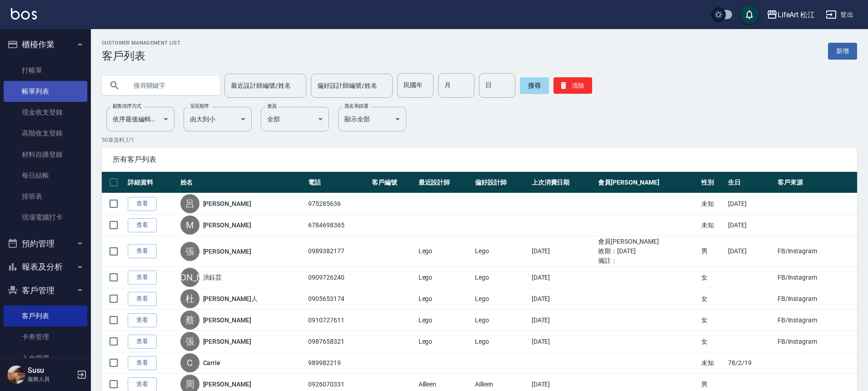  What do you see at coordinates (46, 44) in the screenshot?
I see `button: 櫃檯作業` at bounding box center [46, 44].